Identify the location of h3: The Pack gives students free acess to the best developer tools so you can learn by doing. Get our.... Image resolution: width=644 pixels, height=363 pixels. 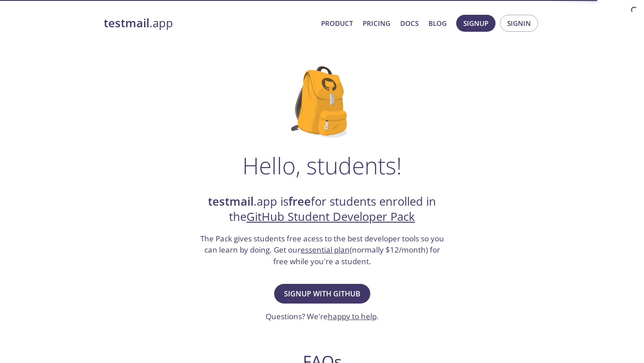
(322, 250).